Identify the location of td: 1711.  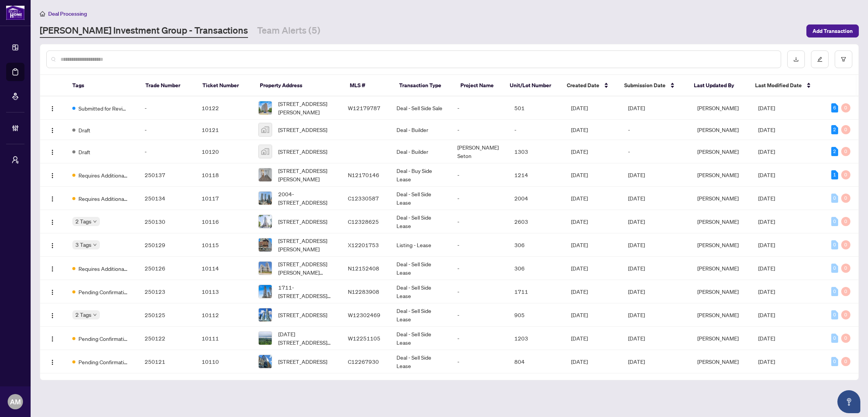
(537, 291).